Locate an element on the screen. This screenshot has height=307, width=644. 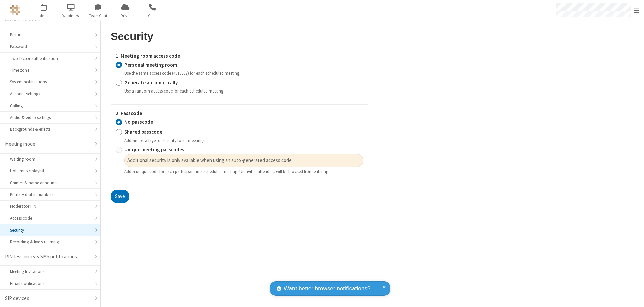
div: Meeting Invitations is located at coordinates (50, 272).